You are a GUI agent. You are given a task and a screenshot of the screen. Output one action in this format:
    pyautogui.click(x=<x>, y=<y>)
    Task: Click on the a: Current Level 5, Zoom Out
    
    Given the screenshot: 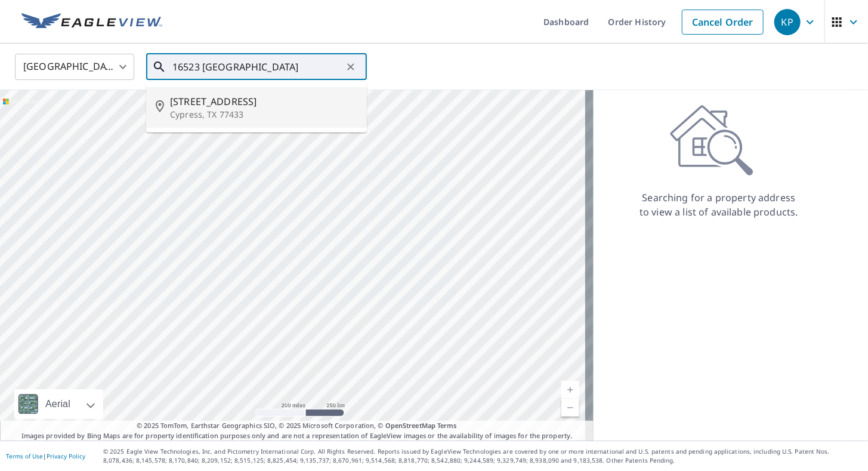 What is the action you would take?
    pyautogui.click(x=571, y=408)
    